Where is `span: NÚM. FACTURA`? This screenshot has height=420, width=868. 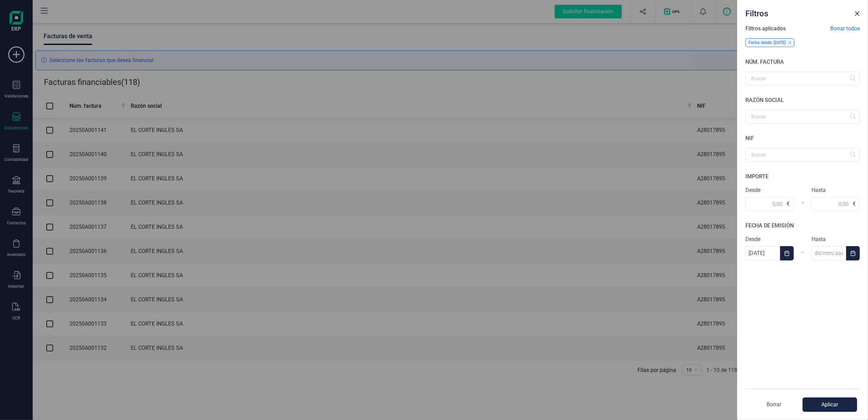 span: NÚM. FACTURA is located at coordinates (764, 62).